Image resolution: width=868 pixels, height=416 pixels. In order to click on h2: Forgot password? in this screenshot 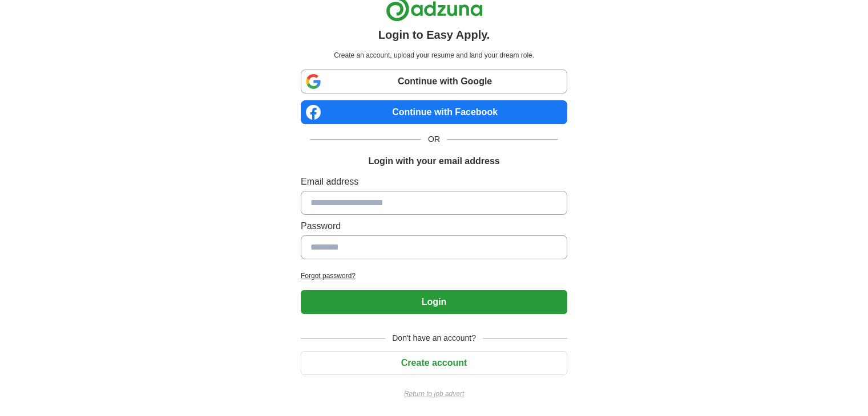, I will do `click(434, 276)`.